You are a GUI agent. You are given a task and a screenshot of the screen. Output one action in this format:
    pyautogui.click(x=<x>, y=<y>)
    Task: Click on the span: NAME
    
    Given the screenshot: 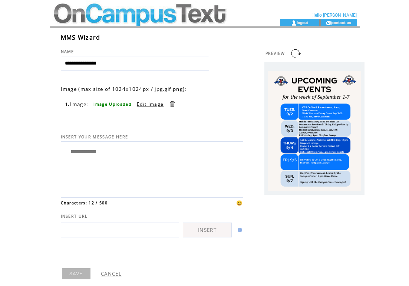 What is the action you would take?
    pyautogui.click(x=67, y=51)
    